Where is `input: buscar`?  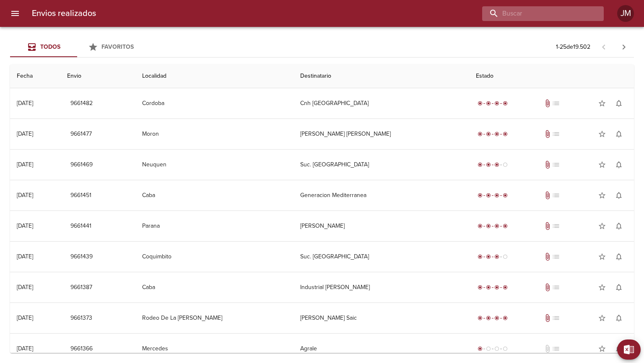
input: buscar is located at coordinates (536, 14).